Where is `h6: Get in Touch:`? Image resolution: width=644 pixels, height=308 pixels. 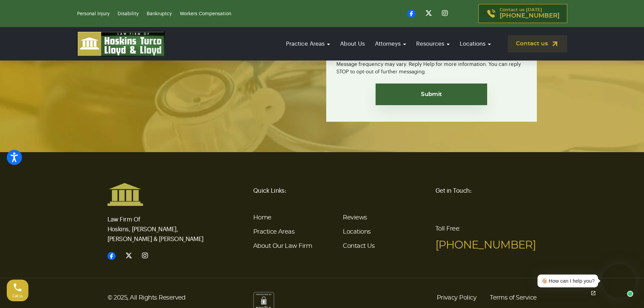 h6: Get in Touch: is located at coordinates (486, 190).